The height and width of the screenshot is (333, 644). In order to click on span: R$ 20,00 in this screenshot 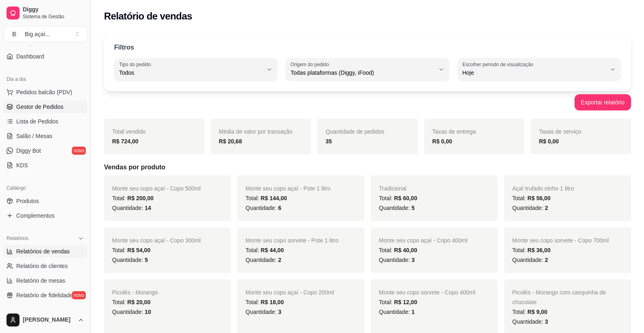, I will do `click(138, 302)`.